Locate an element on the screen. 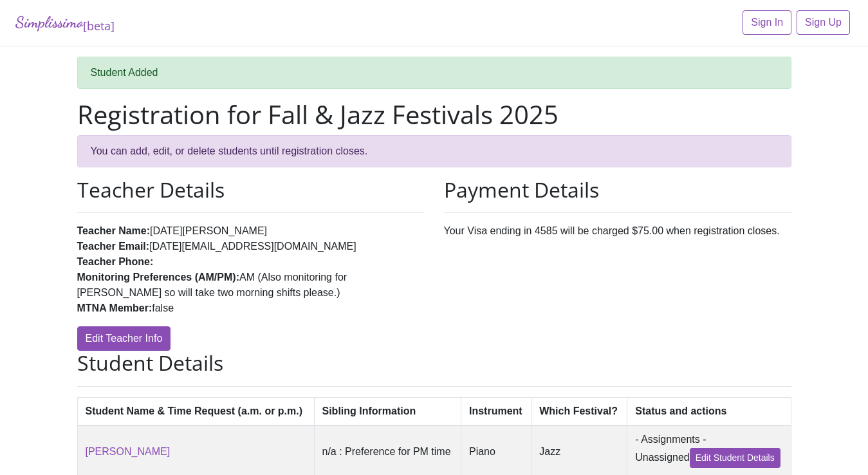 The image size is (868, 475). div: You can add, edit, or delete students until registration closes. is located at coordinates (434, 152).